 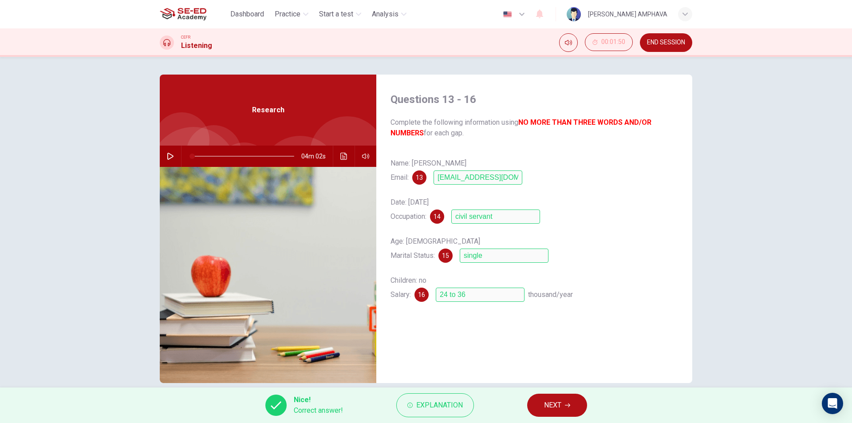 I want to click on span: 15, so click(x=445, y=256).